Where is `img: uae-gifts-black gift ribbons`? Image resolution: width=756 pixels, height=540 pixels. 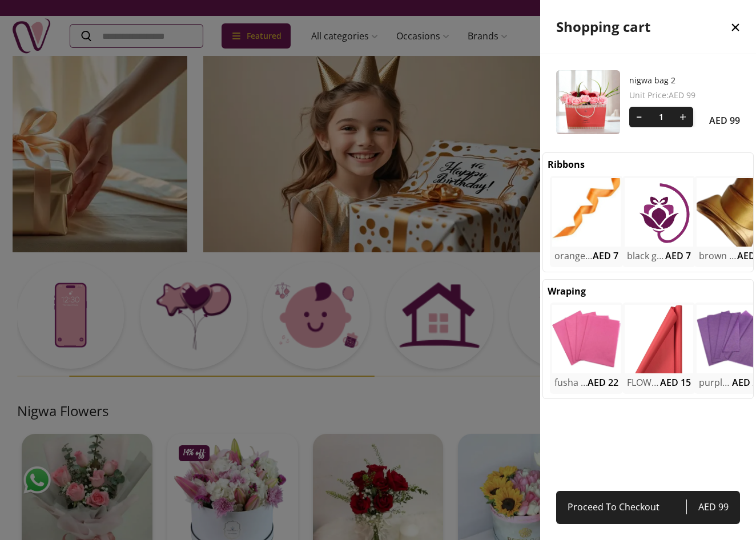 img: uae-gifts-black gift ribbons is located at coordinates (659, 212).